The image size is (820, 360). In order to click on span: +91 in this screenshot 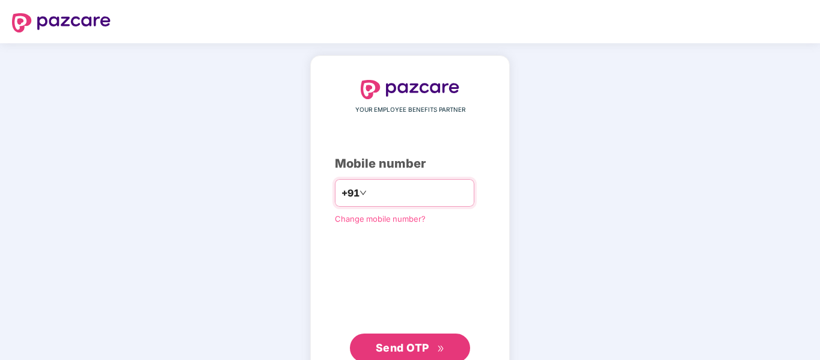, I will do `click(351, 193)`.